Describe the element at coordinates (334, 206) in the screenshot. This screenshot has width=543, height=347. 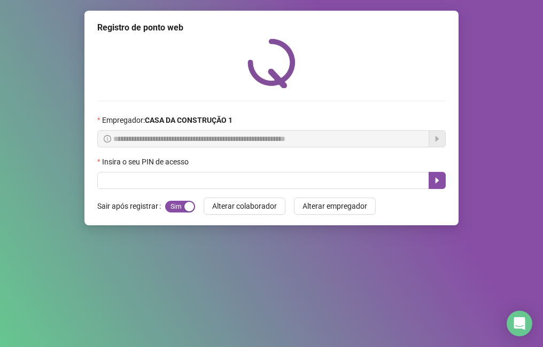
I see `button: Alterar empregador` at that location.